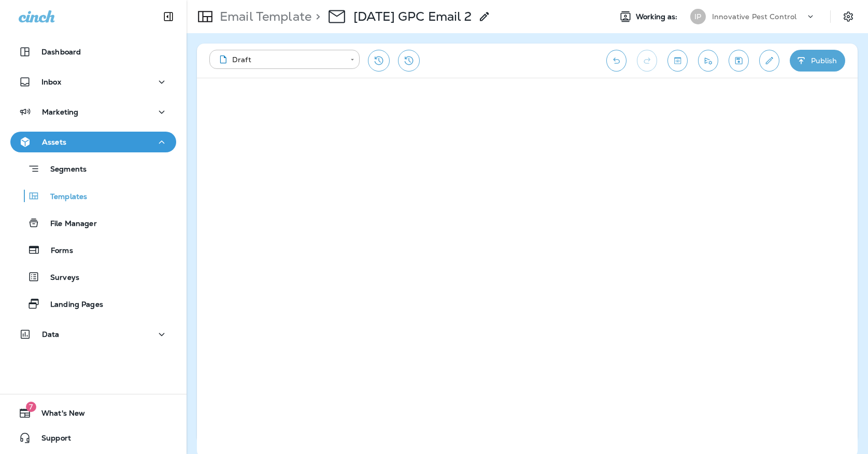 This screenshot has width=868, height=454. Describe the element at coordinates (63, 170) in the screenshot. I see `p: Segments` at that location.